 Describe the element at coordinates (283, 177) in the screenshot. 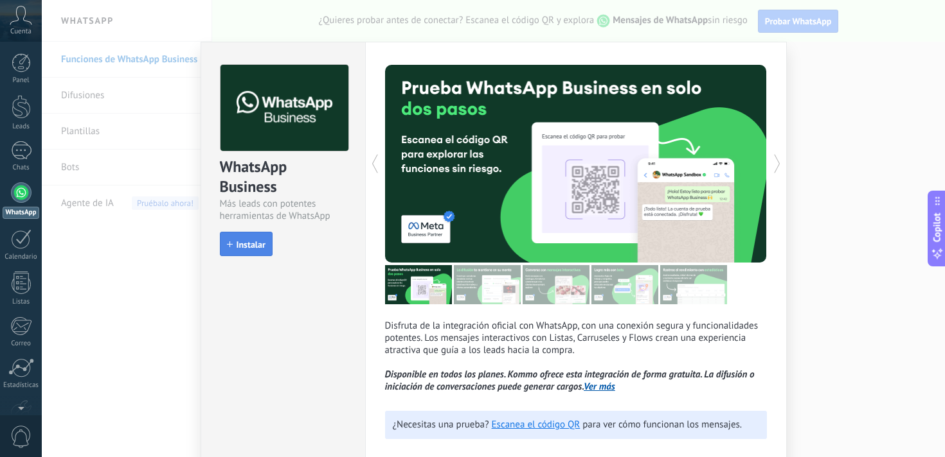

I see `div: WhatsApp Business` at that location.